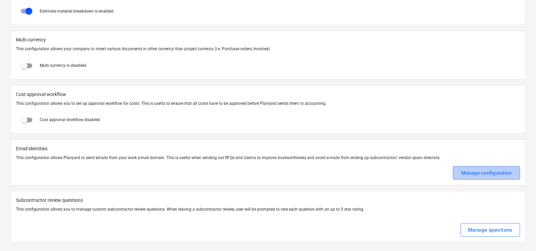 Image resolution: width=536 pixels, height=251 pixels. I want to click on div: Manage configuration, so click(487, 173).